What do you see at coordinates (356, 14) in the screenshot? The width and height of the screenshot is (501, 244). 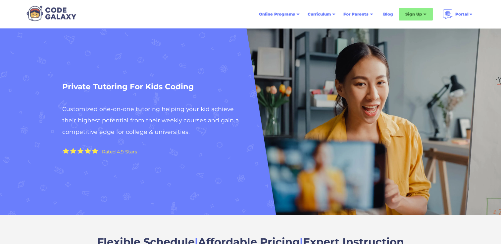 I see `div: For Parents` at bounding box center [356, 14].